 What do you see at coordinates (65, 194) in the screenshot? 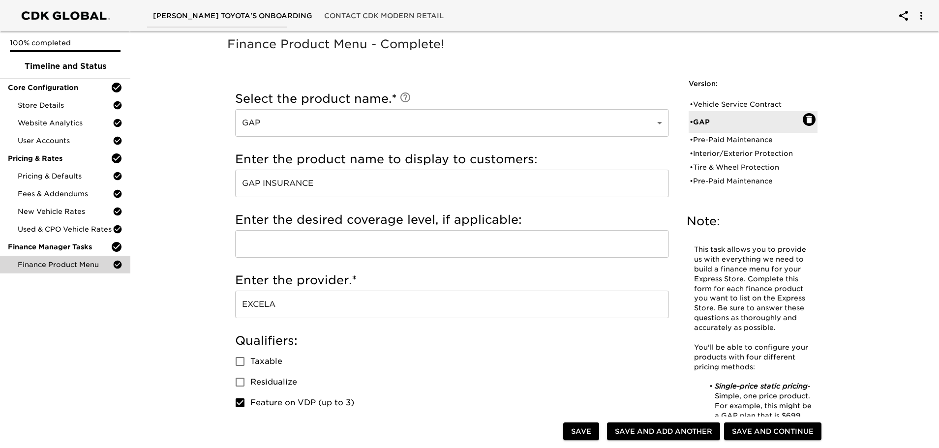
I see `span: Fees & Addendums` at bounding box center [65, 194].